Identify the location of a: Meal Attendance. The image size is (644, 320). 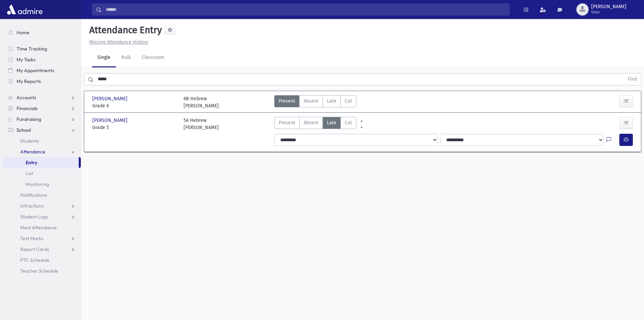
(42, 228).